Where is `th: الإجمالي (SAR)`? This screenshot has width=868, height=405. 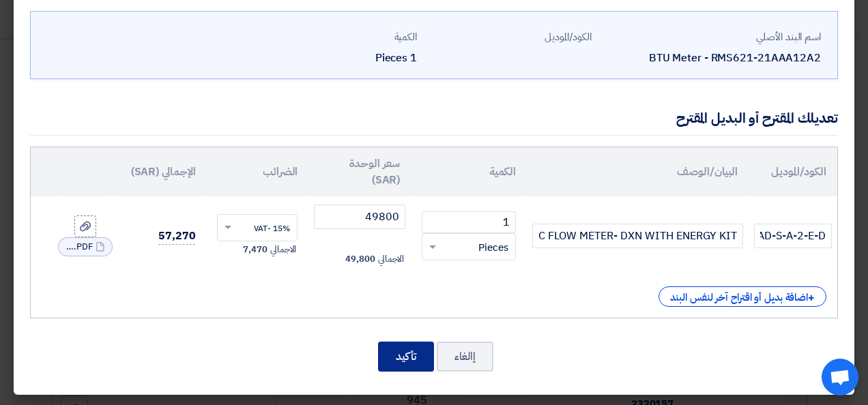
th: الإجمالي (SAR) is located at coordinates (159, 172).